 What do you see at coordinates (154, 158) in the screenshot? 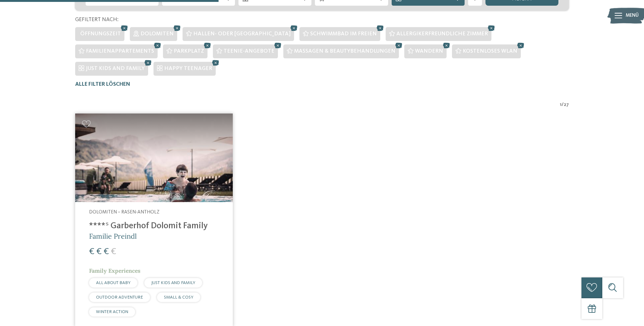
I see `img: Familienhotels gesucht? Hier findet ihr die besten!` at bounding box center [154, 158].